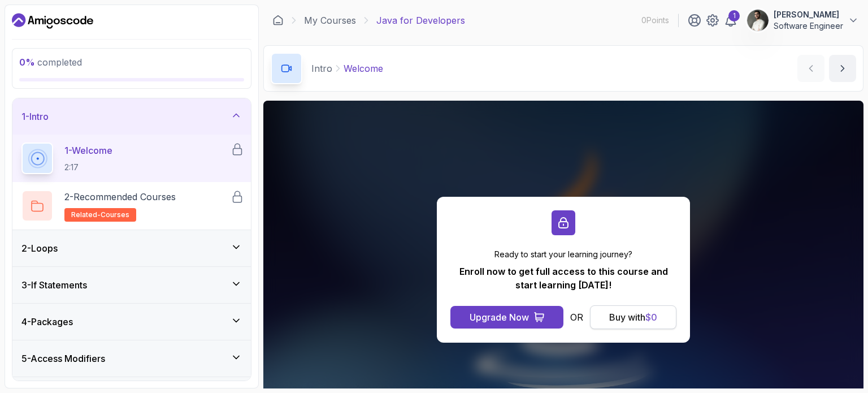 The height and width of the screenshot is (393, 868). Describe the element at coordinates (576, 317) in the screenshot. I see `p: OR` at that location.